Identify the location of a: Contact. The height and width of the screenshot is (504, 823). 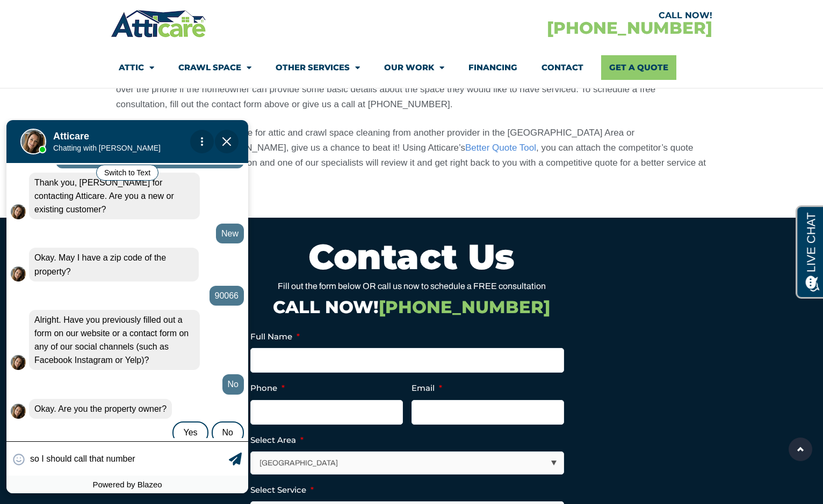
(562, 68).